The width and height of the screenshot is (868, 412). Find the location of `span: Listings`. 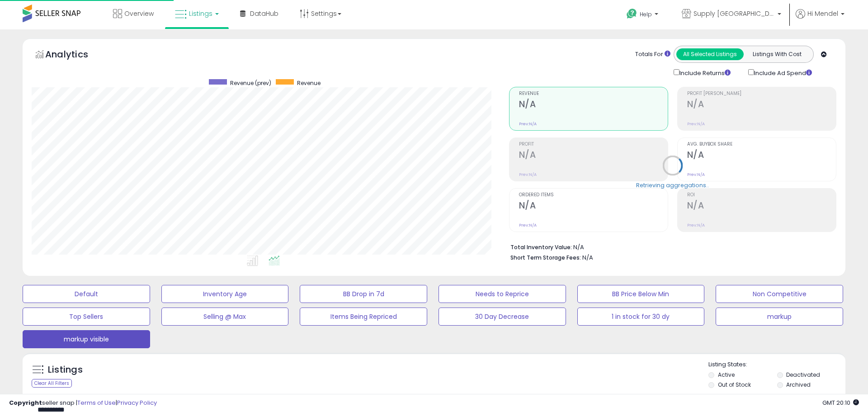

span: Listings is located at coordinates (201, 13).